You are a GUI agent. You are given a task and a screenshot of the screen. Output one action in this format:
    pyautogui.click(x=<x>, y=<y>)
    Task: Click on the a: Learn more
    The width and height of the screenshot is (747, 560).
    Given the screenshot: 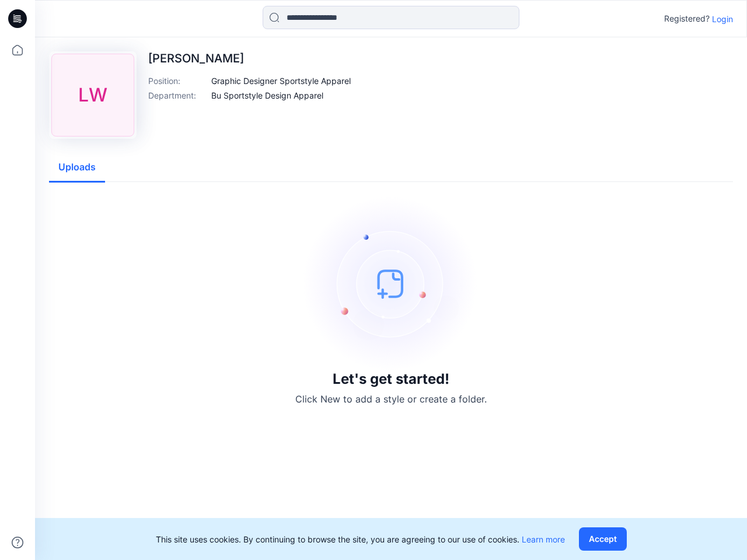 What is the action you would take?
    pyautogui.click(x=544, y=540)
    